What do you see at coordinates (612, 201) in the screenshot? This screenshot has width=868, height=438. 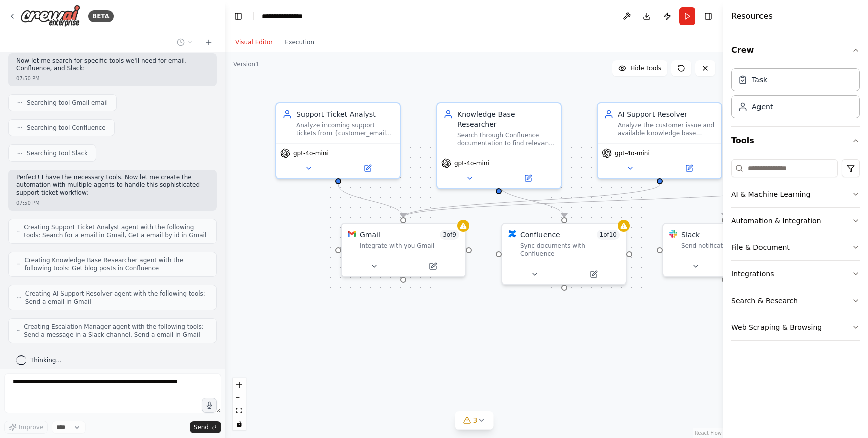 I see `g: Edge from 9253d5cd-4ab5-4645-88b8-1ea49cd9ec76 to 87cf840d-73ab-45fb-ba3d-68ac104a7076` at bounding box center [612, 201].